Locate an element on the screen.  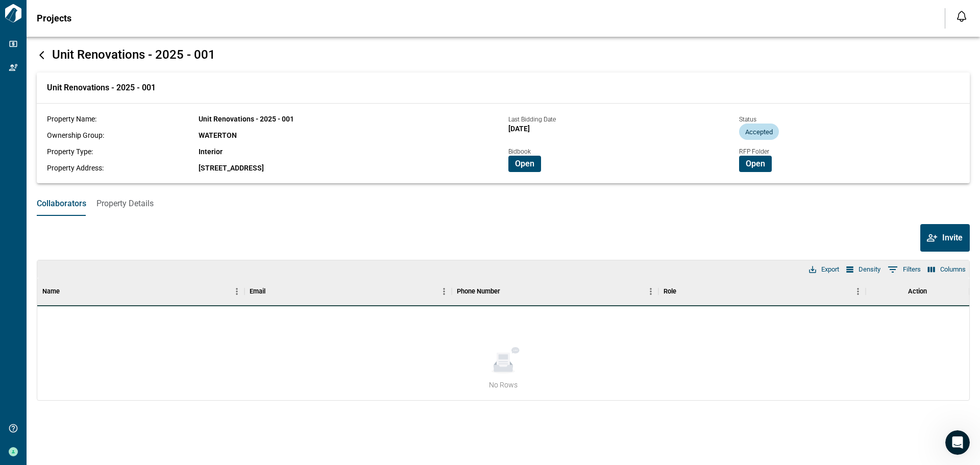
span: No Rows is located at coordinates (503, 385).